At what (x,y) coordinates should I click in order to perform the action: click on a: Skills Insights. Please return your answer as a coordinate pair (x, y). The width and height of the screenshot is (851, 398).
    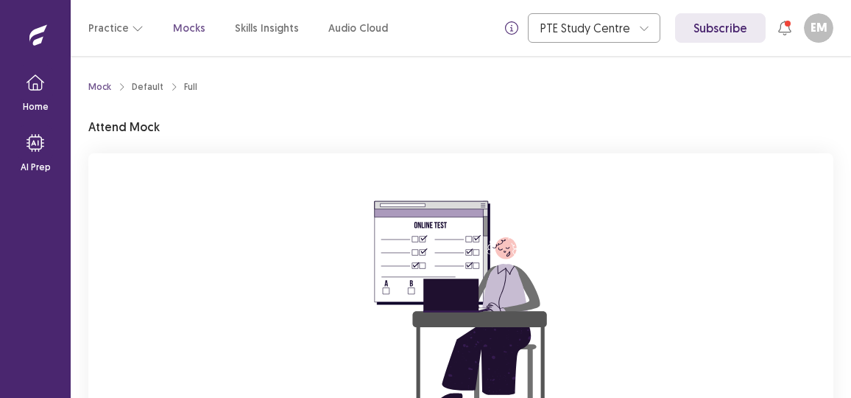
    Looking at the image, I should click on (267, 28).